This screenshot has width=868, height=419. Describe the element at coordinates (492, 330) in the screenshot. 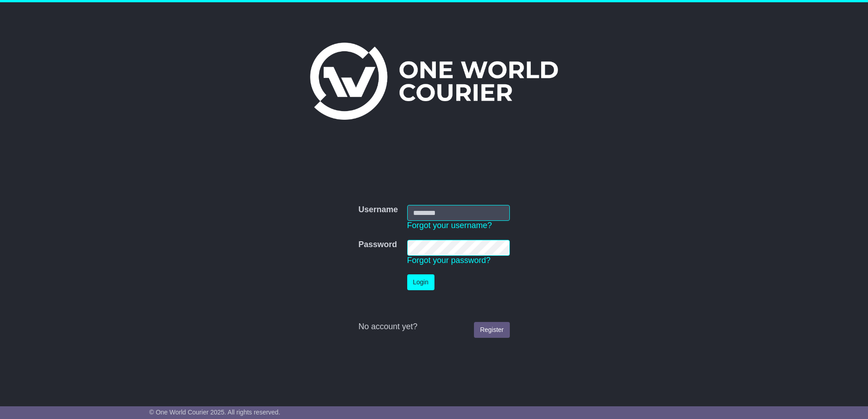

I see `a: Register` at that location.